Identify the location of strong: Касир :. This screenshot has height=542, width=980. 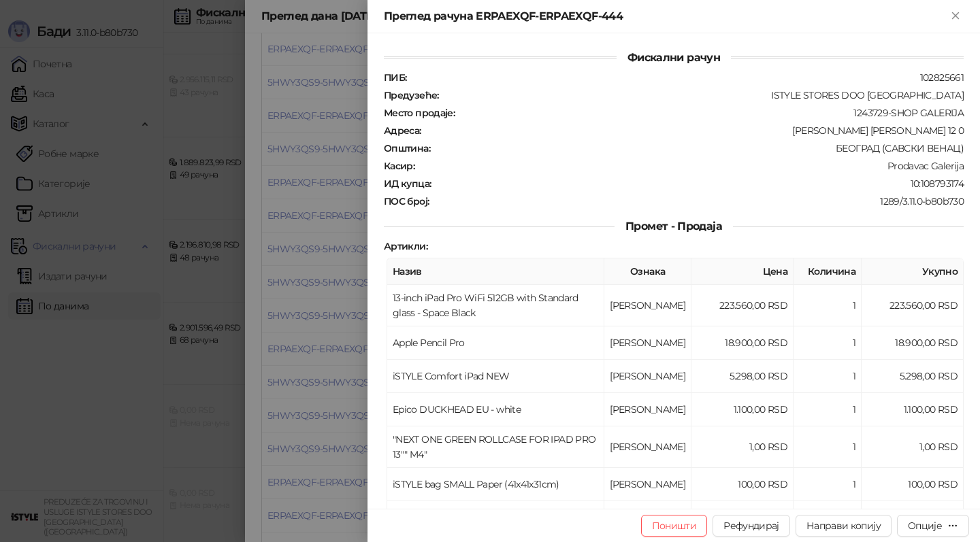
(399, 166).